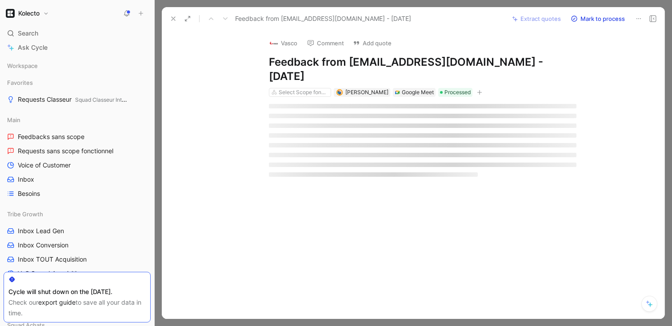  What do you see at coordinates (26, 180) in the screenshot?
I see `span: Inbox` at bounding box center [26, 180].